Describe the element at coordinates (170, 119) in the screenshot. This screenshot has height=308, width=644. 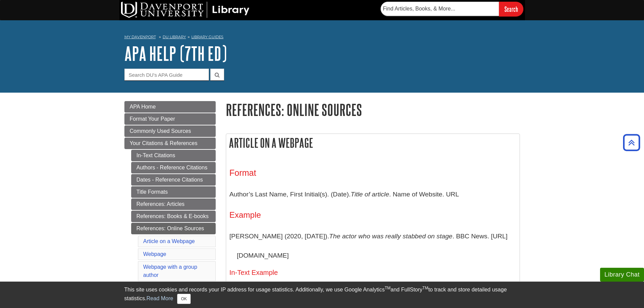
I see `a: Format Your Paper` at that location.